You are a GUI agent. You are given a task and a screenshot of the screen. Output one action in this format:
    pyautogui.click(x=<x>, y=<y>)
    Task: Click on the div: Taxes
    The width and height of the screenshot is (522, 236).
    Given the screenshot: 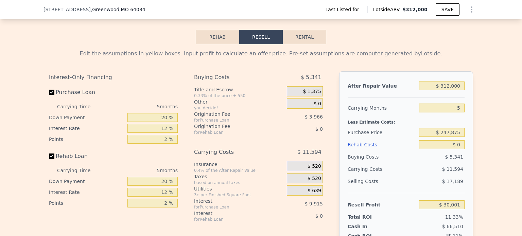 What is the action you would take?
    pyautogui.click(x=239, y=177)
    